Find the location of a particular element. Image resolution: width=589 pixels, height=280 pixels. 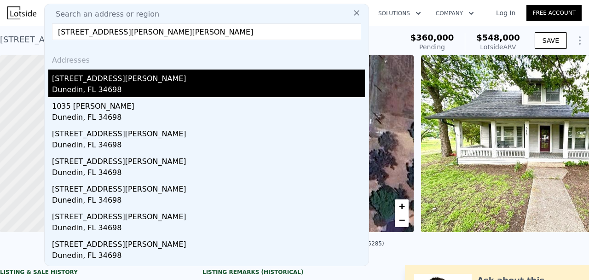

a: Free Account is located at coordinates (554, 13).